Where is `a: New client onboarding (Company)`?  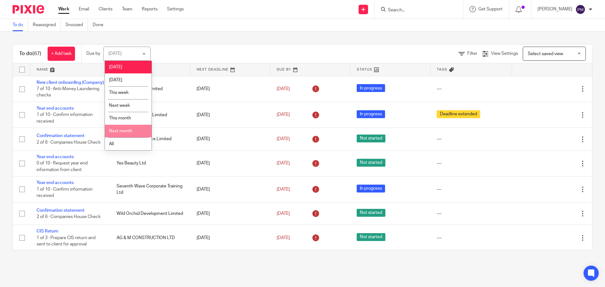 a: New client onboarding (Company) is located at coordinates (70, 82).